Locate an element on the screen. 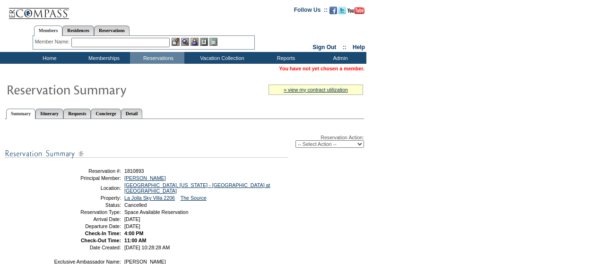 The width and height of the screenshot is (598, 264). td: Admin is located at coordinates (339, 58).